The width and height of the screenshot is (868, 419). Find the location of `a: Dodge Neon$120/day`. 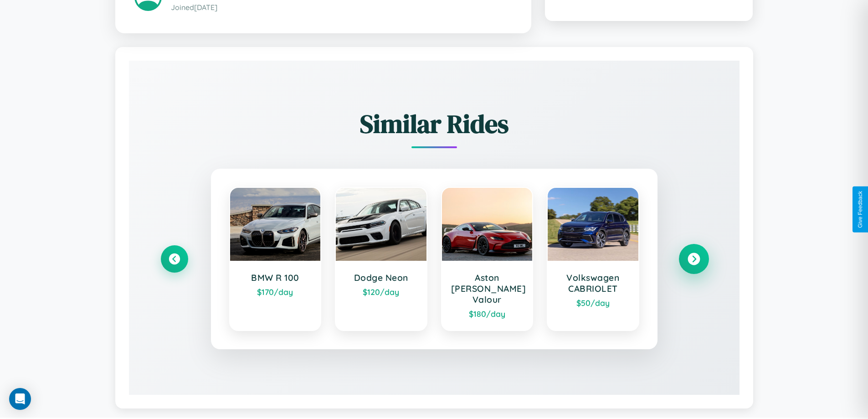

a: Dodge Neon$120/day is located at coordinates (381, 259).